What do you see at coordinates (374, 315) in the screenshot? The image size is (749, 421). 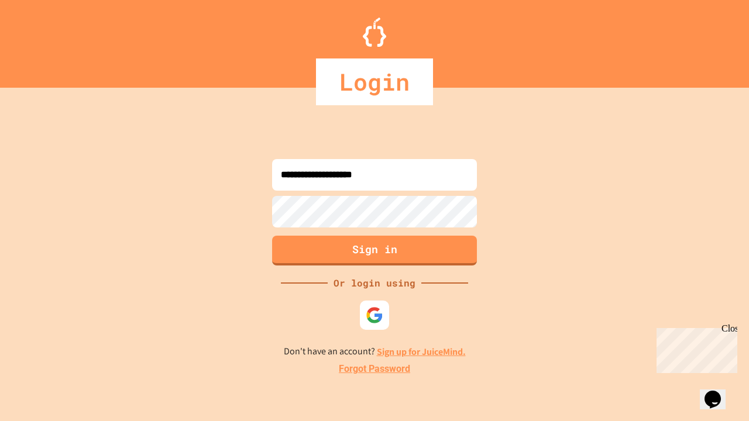 I see `img: google-icon.svg` at bounding box center [374, 315].